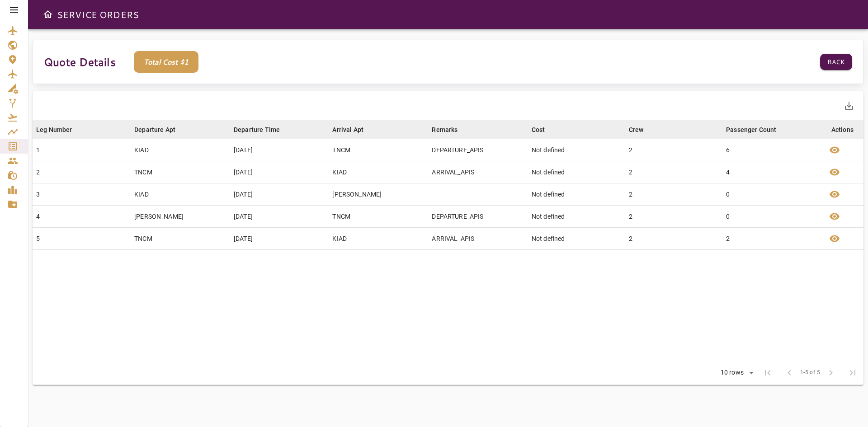 The height and width of the screenshot is (427, 868). What do you see at coordinates (756, 129) in the screenshot?
I see `span: Passenger Count` at bounding box center [756, 129].